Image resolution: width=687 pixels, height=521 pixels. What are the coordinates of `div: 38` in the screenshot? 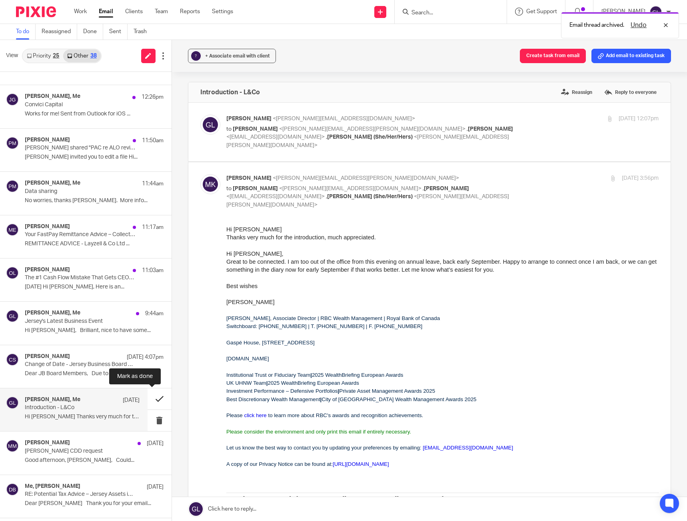 It's located at (94, 56).